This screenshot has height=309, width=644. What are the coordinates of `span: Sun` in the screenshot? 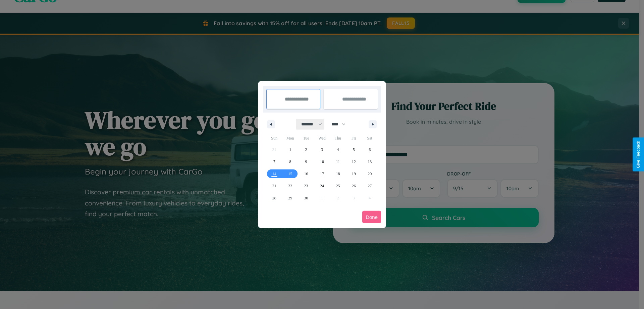 It's located at (274, 138).